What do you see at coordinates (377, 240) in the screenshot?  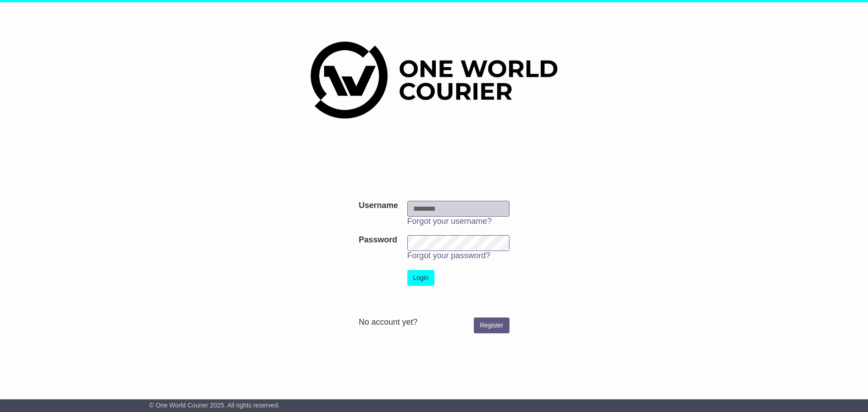 I see `label: Password` at bounding box center [377, 240].